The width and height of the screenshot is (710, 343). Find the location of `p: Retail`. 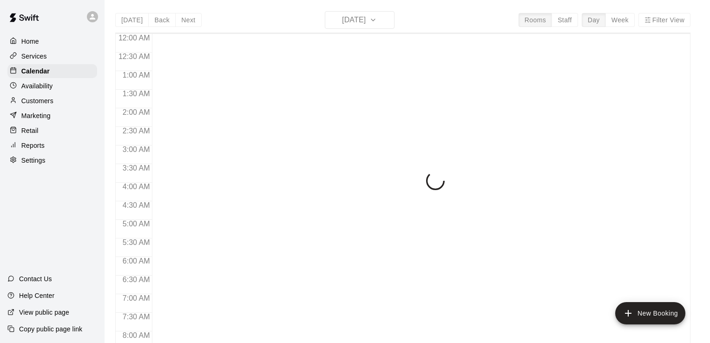

p: Retail is located at coordinates (30, 130).